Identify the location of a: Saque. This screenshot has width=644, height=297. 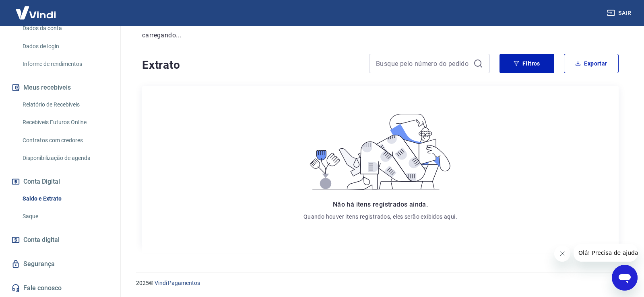
(65, 216).